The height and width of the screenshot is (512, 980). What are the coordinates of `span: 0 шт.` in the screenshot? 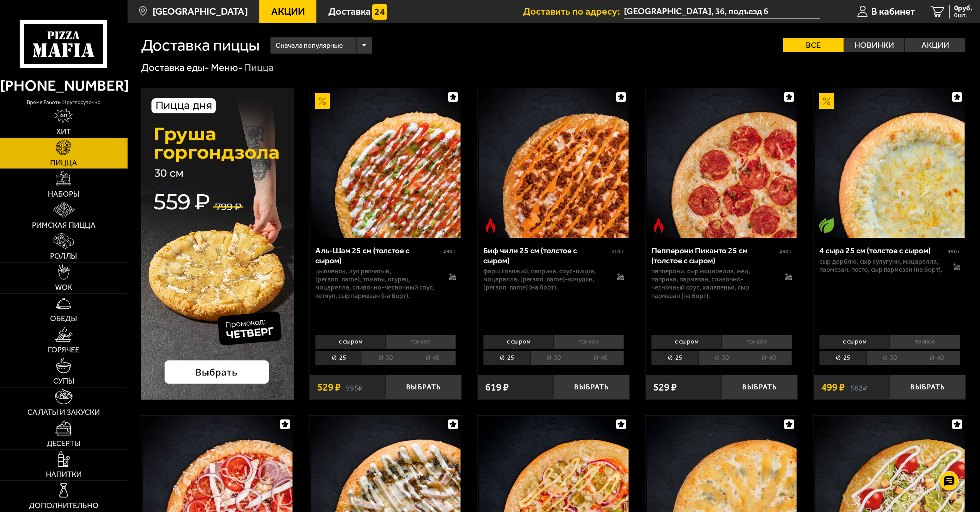 It's located at (963, 15).